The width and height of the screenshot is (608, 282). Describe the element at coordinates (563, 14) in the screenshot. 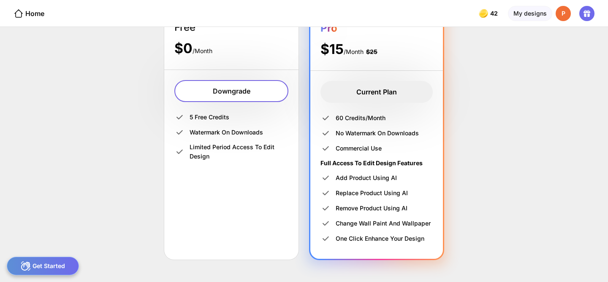

I see `div: P` at that location.